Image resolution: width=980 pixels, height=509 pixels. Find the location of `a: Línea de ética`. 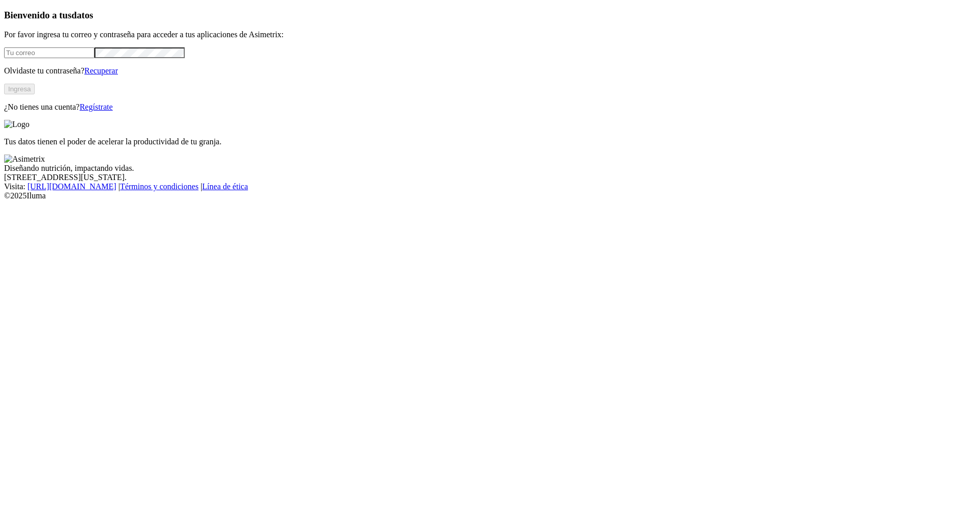

a: Línea de ética is located at coordinates (225, 186).